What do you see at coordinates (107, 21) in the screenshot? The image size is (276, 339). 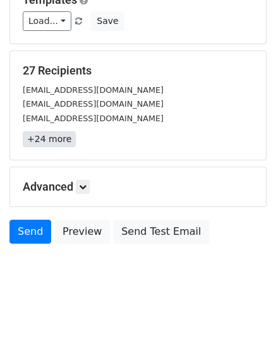 I see `button: Save` at bounding box center [107, 21].